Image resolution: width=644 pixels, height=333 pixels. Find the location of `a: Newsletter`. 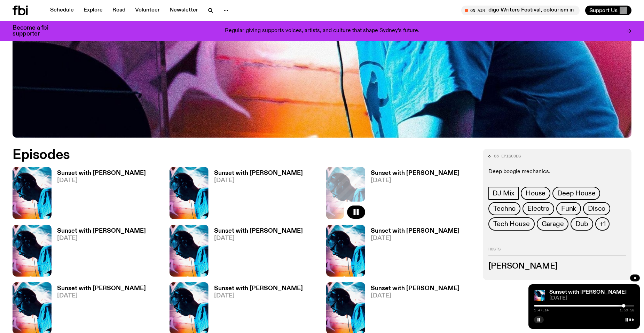

a: Newsletter is located at coordinates (184, 11).